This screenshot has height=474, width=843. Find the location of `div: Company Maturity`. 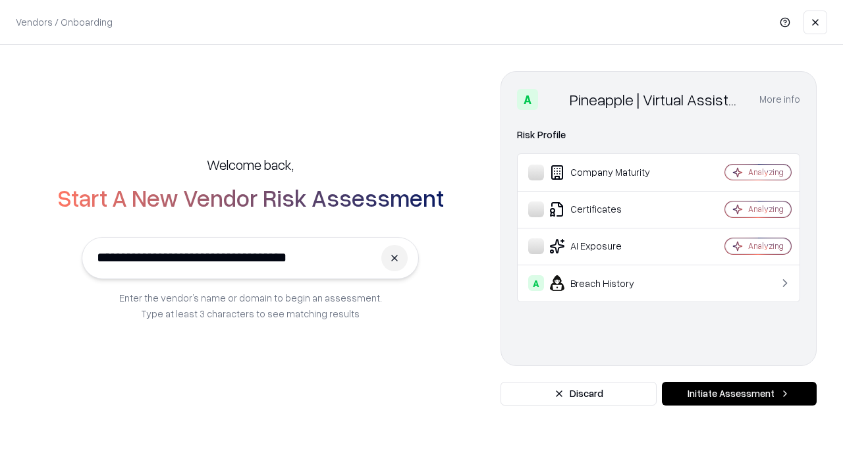

div: Company Maturity is located at coordinates (607, 173).